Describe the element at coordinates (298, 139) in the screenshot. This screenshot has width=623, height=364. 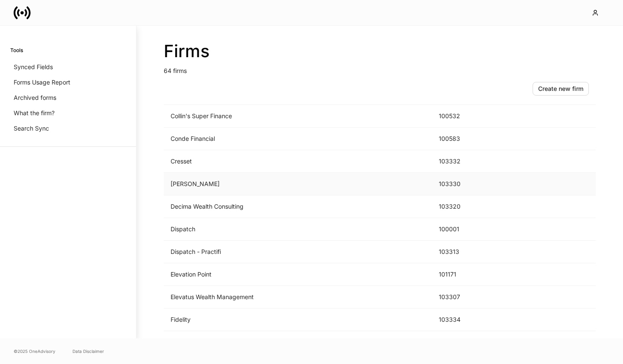
I see `td: Conde Financial` at that location.